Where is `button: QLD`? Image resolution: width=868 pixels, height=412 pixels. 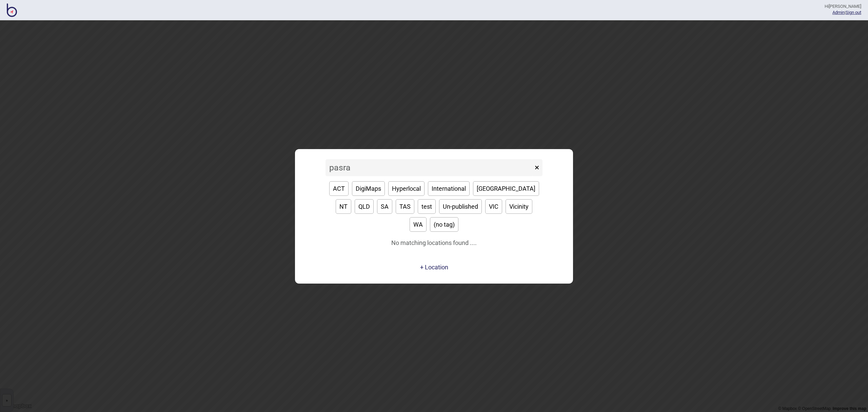
button: QLD is located at coordinates (364, 206).